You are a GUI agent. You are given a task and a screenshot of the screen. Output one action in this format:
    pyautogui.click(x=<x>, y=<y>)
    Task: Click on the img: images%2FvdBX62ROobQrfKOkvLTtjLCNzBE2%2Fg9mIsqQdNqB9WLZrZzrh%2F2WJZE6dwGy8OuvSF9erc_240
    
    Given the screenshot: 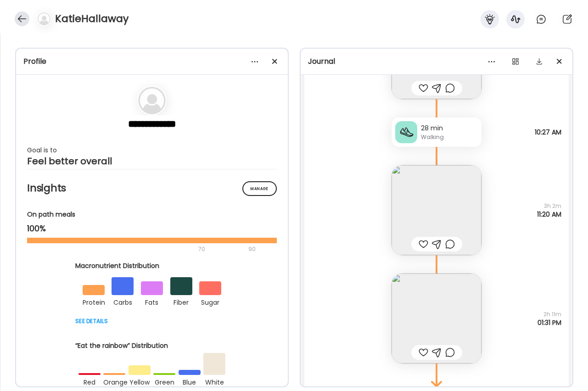 What is the action you would take?
    pyautogui.click(x=436, y=319)
    